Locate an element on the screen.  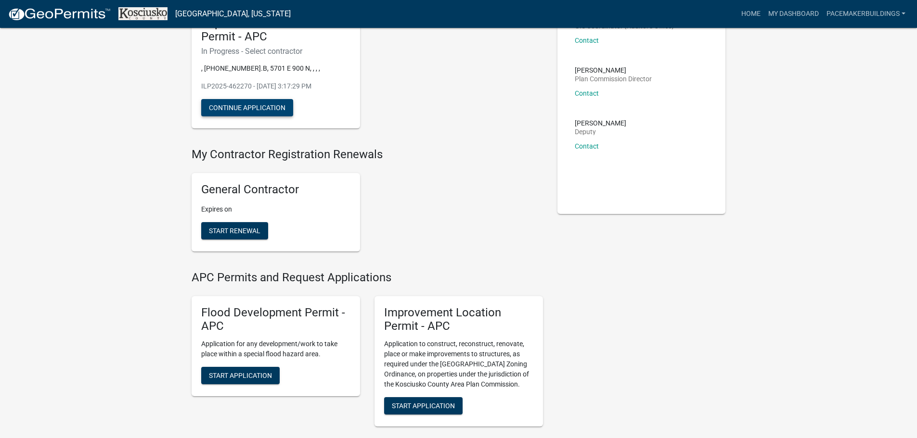
img: Kosciusko County, Indiana is located at coordinates (143, 13).